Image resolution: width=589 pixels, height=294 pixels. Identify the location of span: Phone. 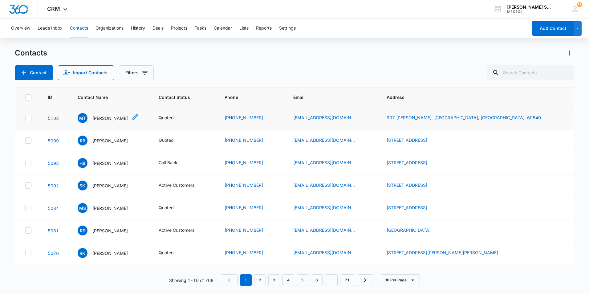
(247, 97).